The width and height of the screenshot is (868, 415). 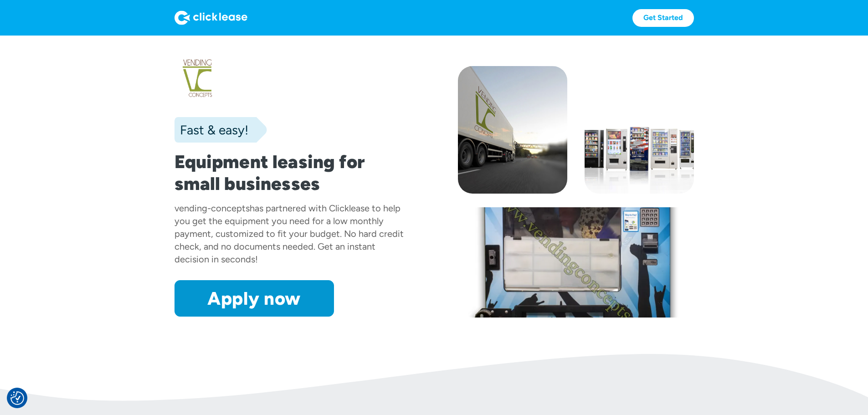 What do you see at coordinates (17, 398) in the screenshot?
I see `img: Revisit consent button` at bounding box center [17, 398].